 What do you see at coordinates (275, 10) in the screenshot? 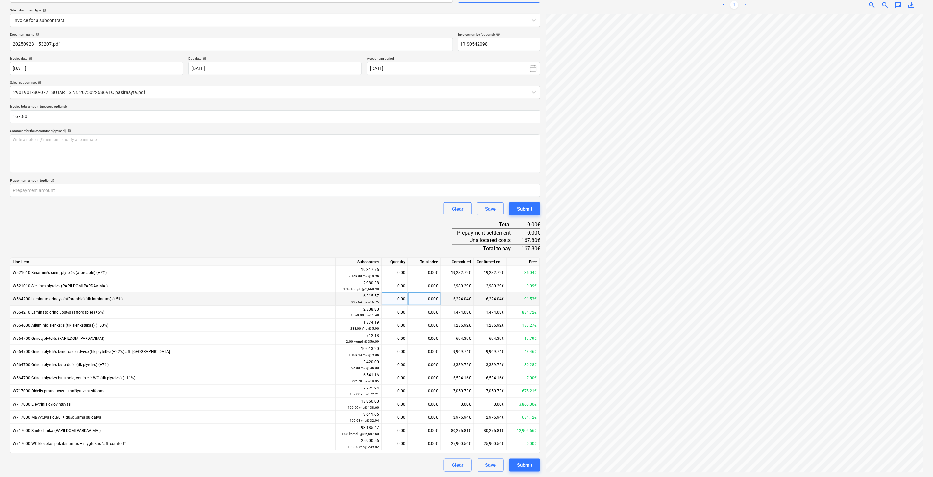
I see `div: Select document type` at bounding box center [275, 10].